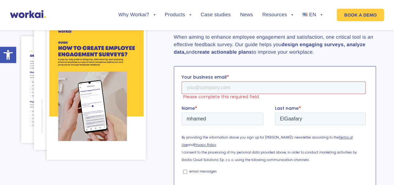  I want to click on a: Resources, so click(277, 15).